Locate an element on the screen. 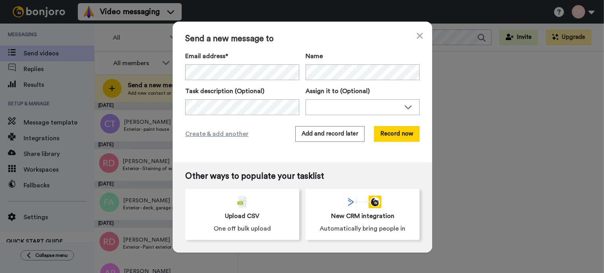 The height and width of the screenshot is (273, 604). label: Email address* is located at coordinates (242, 56).